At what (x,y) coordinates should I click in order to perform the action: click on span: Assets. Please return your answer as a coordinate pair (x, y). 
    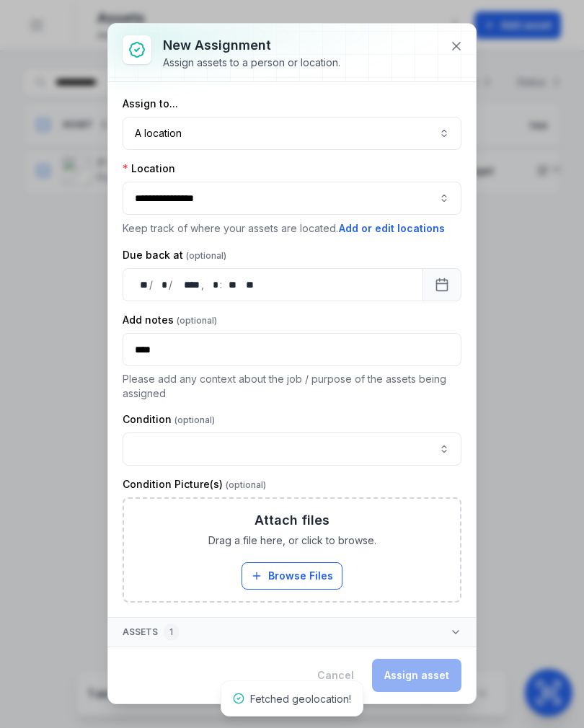
    Looking at the image, I should click on (151, 631).